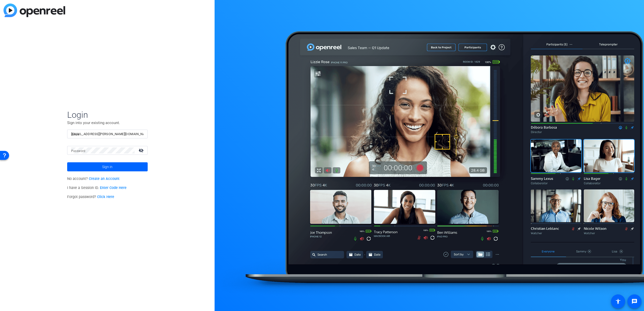  I want to click on span: Sign in, so click(107, 167).